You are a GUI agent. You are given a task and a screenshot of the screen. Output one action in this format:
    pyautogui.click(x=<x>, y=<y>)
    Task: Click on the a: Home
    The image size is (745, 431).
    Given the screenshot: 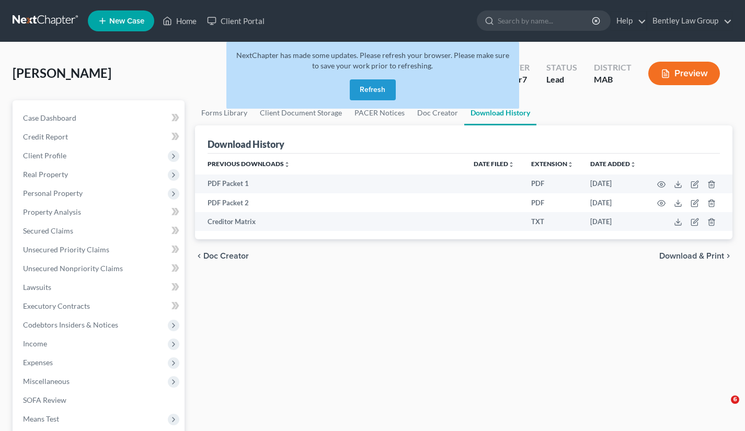 What is the action you would take?
    pyautogui.click(x=179, y=21)
    